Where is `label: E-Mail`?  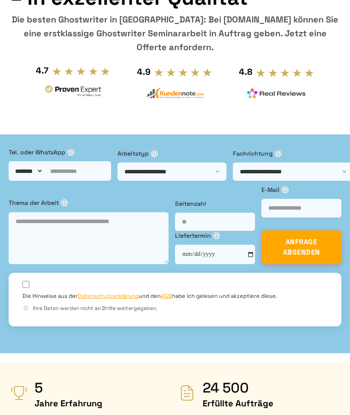 label: E-Mail is located at coordinates (301, 190).